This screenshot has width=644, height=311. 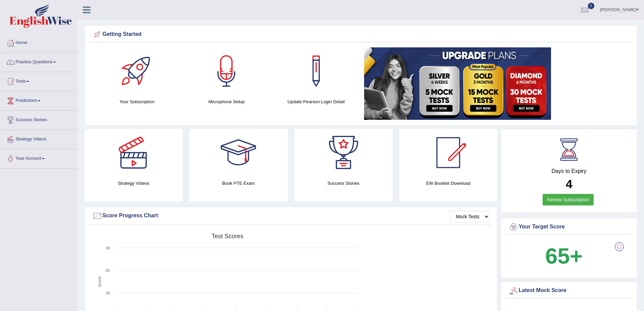 I want to click on a: Predictions, so click(x=39, y=100).